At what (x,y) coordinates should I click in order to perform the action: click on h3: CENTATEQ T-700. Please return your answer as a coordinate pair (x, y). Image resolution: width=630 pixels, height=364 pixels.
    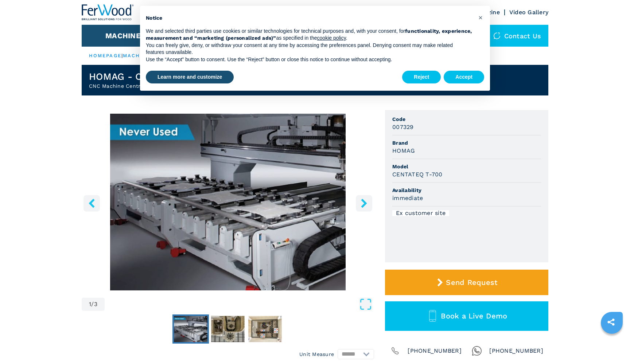
    Looking at the image, I should click on (417, 174).